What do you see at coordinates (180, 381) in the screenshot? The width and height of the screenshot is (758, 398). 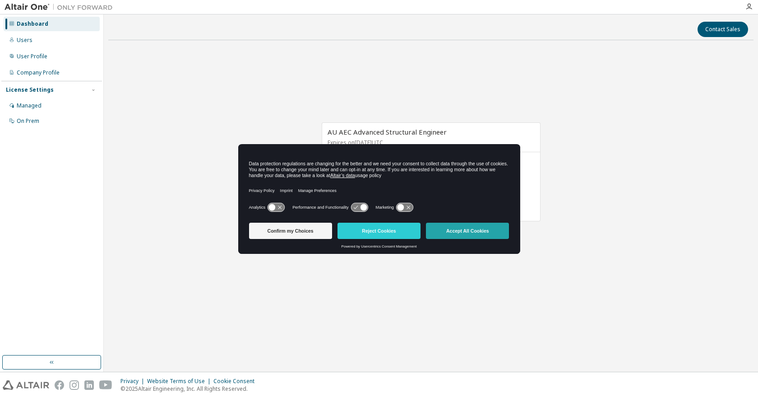 I see `div: Website Terms of Use` at bounding box center [180, 381].